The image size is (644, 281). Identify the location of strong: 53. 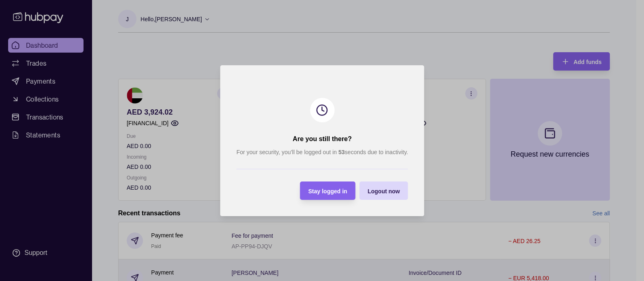
(342, 152).